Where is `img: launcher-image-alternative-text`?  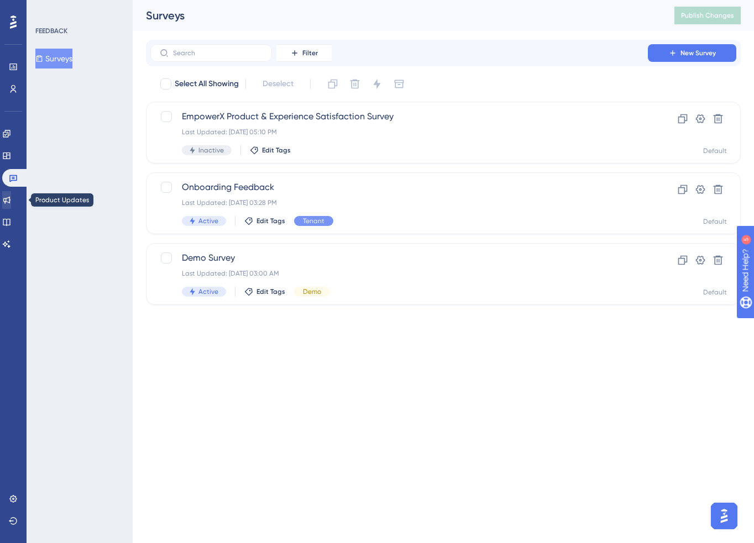
img: launcher-image-alternative-text is located at coordinates (17, 17).